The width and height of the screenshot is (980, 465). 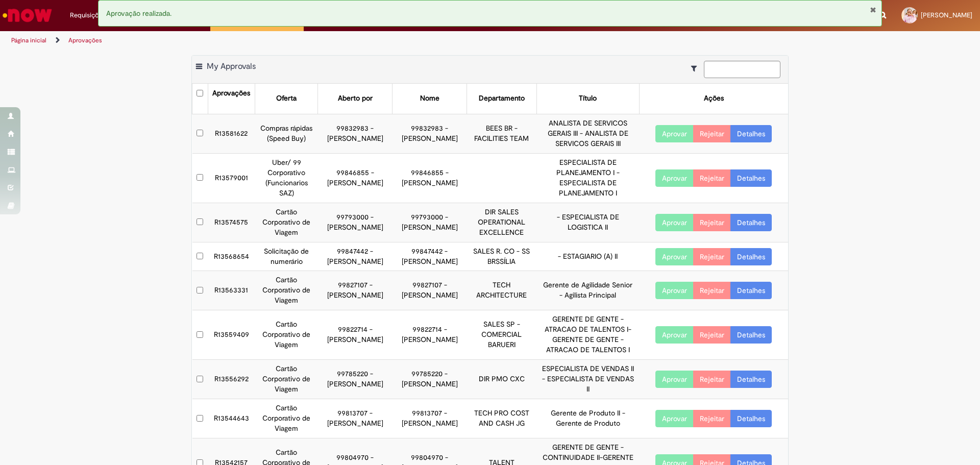 What do you see at coordinates (231, 418) in the screenshot?
I see `td: R13544643` at bounding box center [231, 418].